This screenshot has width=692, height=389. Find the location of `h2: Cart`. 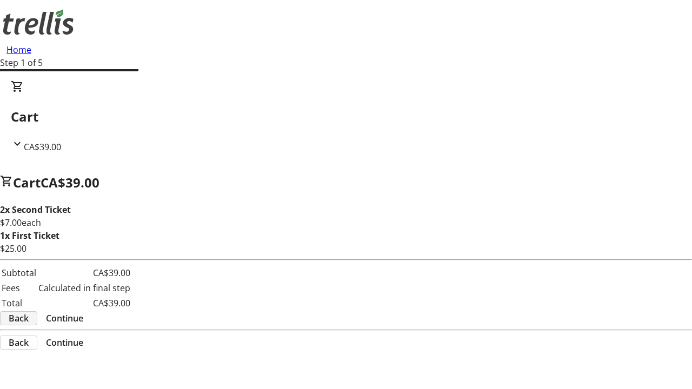

h2: Cart is located at coordinates (346, 117).